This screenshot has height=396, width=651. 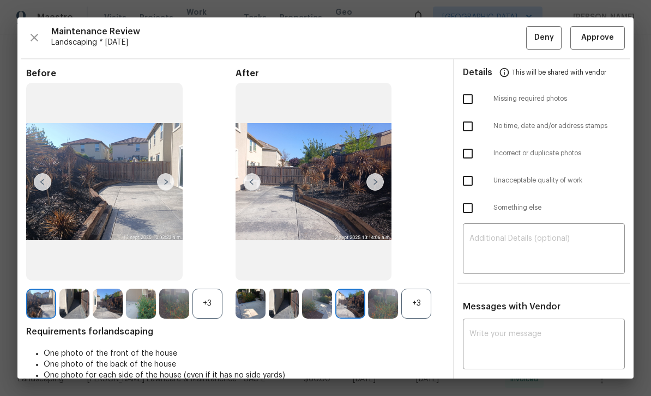 I want to click on span: Something else, so click(x=559, y=208).